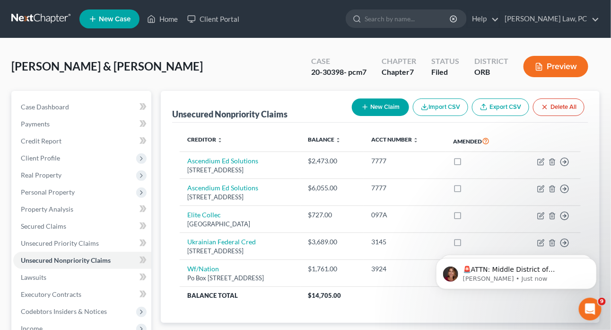  What do you see at coordinates (203, 268) in the screenshot?
I see `a: Wf/Nation` at bounding box center [203, 268].